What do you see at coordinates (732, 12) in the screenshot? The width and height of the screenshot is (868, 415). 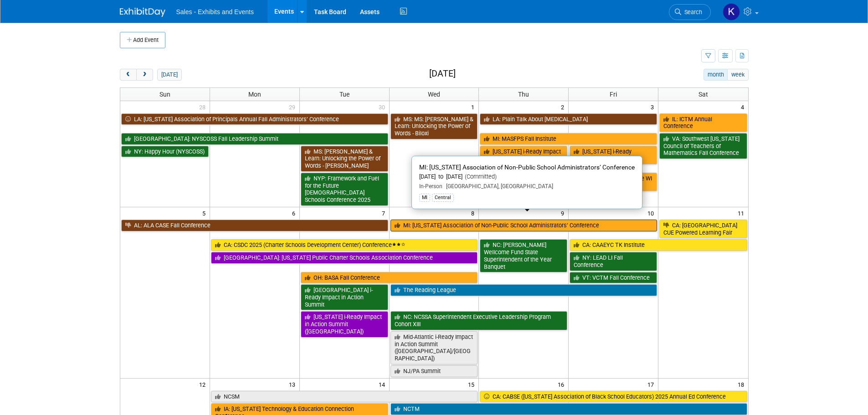 I see `img: Kara Haven` at bounding box center [732, 12].